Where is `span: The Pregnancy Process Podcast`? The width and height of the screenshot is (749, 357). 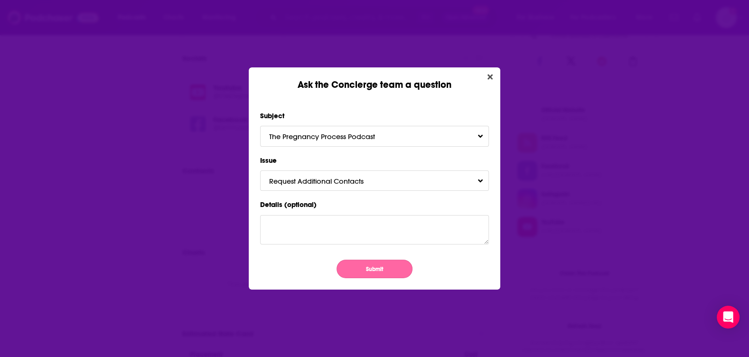
span: The Pregnancy Process Podcast is located at coordinates (331, 136).